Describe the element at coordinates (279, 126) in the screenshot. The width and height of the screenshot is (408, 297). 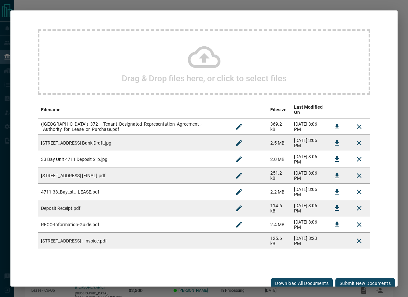
I see `td: 369.2 kB` at that location.